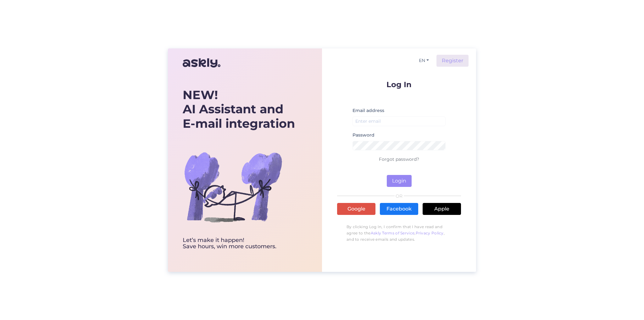 This screenshot has height=320, width=644. Describe the element at coordinates (399, 209) in the screenshot. I see `a: Facebook` at that location.